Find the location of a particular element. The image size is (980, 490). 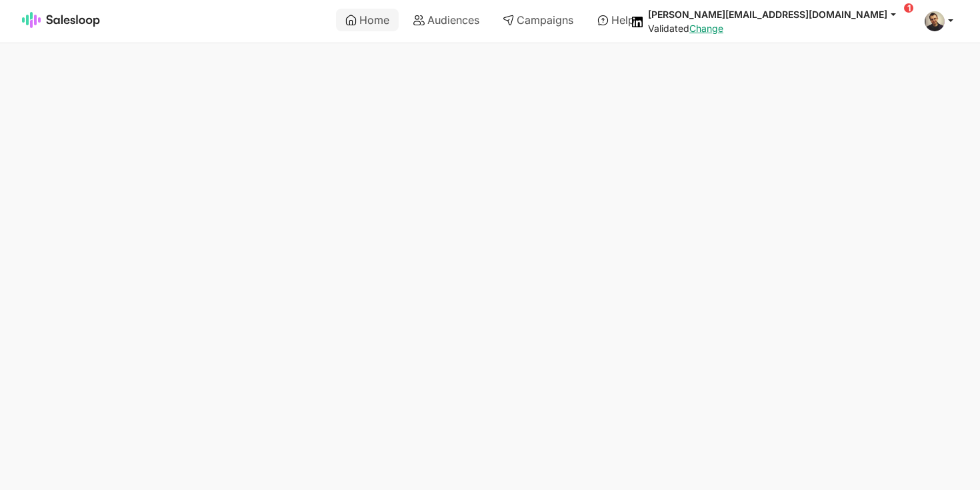

a: Help is located at coordinates (616, 20).